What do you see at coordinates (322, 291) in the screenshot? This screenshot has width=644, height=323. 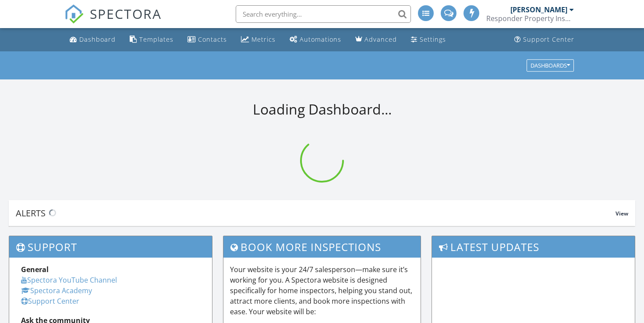 I see `p: Your website is your 24/7 salesperson—make sure it’s working for you. A Spectora website is desig...` at bounding box center [322, 291].